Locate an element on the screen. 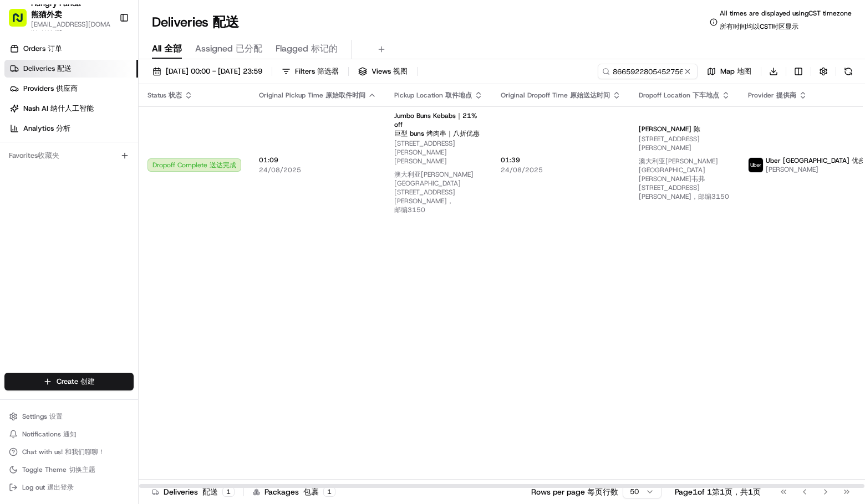  a: Providers 供应商 is located at coordinates (71, 89).